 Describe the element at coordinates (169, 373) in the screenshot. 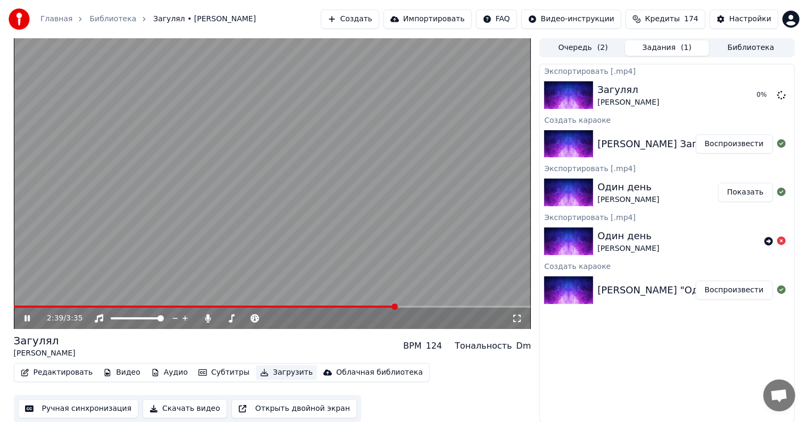

I see `button: Аудио` at that location.